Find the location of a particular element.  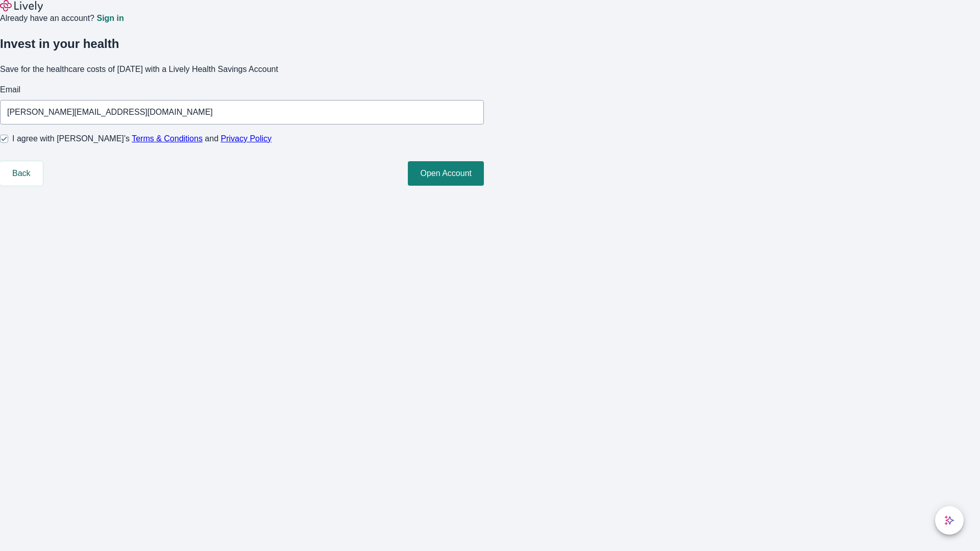

div: Sign in is located at coordinates (110, 19).